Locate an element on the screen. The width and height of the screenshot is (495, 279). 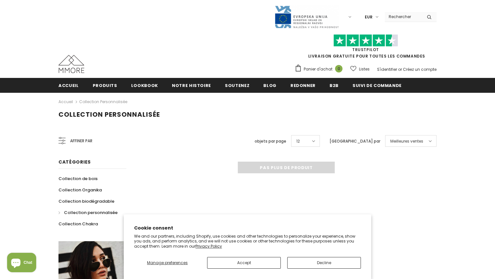
span: Affiner par is located at coordinates (81, 141).